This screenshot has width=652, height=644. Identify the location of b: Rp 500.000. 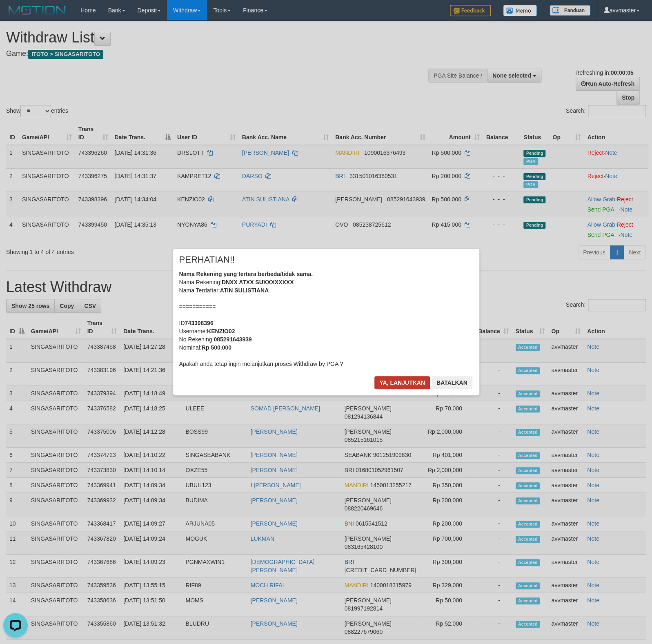
(217, 347).